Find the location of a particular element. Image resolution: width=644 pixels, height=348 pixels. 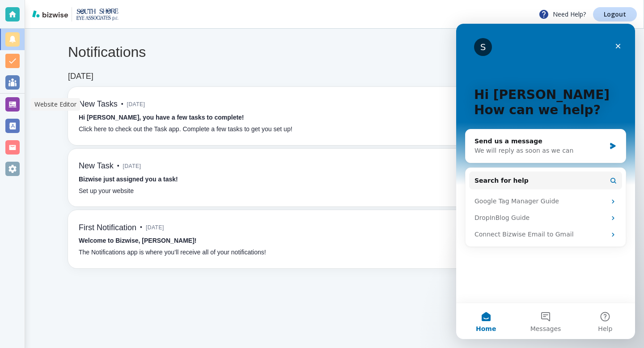

span: Messages is located at coordinates (89, 305).